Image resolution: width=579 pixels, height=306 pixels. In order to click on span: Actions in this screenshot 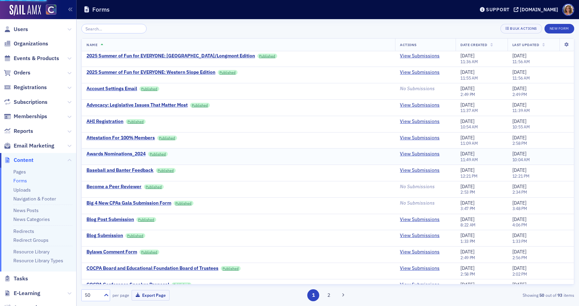, I will do `click(408, 45)`.